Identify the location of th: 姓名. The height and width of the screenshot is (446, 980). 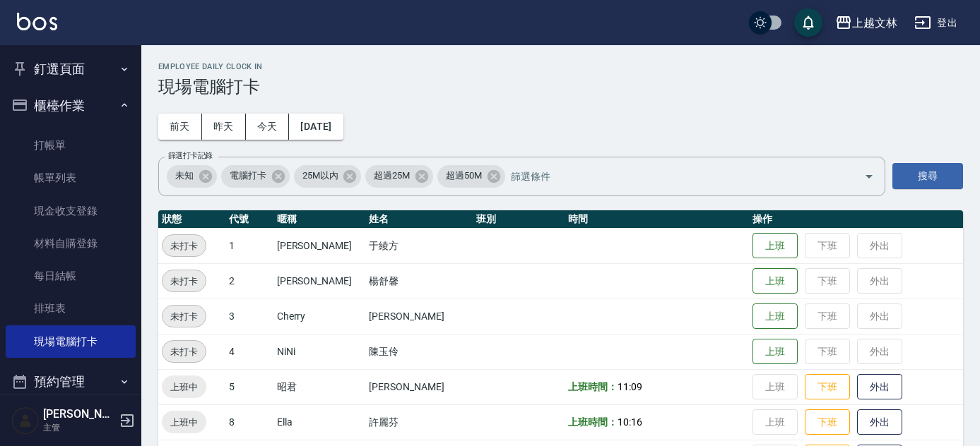
(419, 219).